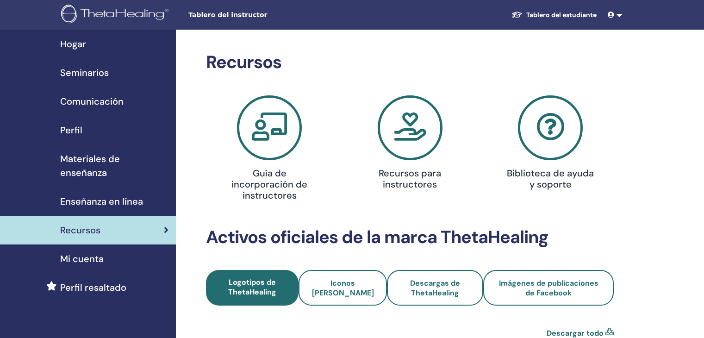 The height and width of the screenshot is (338, 704). Describe the element at coordinates (410, 62) in the screenshot. I see `h2: Recursos` at that location.